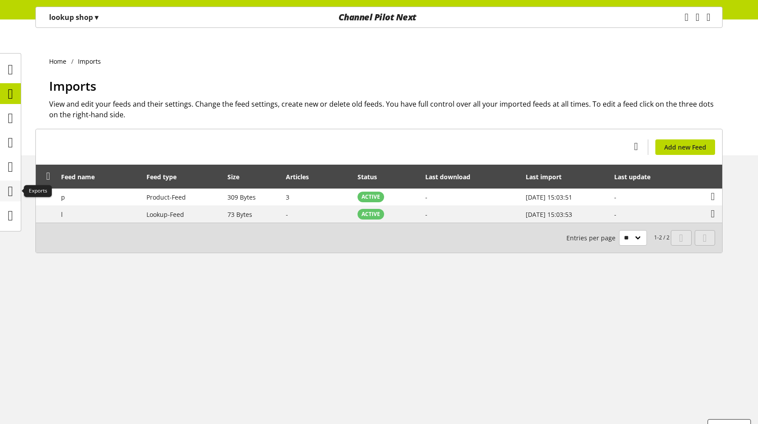  What do you see at coordinates (548, 177) in the screenshot?
I see `div: Last import` at bounding box center [548, 177].